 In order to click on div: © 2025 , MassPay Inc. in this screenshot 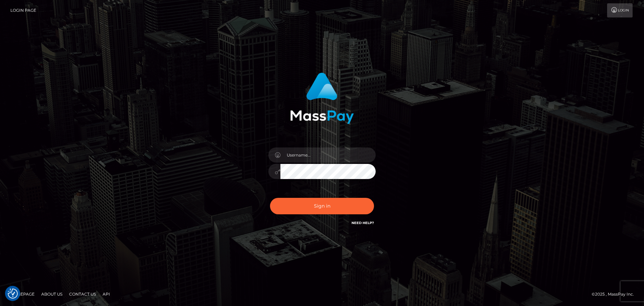, I will do `click(615, 294)`.